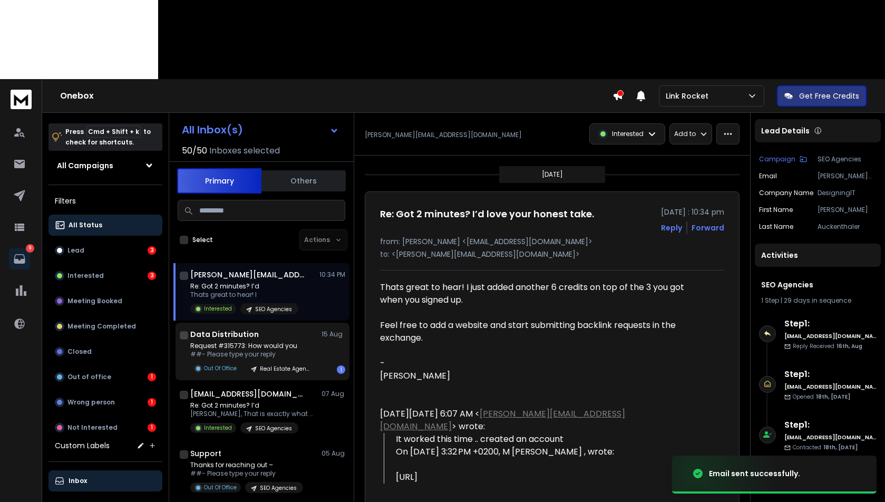  I want to click on p: Reply Received, so click(828, 346).